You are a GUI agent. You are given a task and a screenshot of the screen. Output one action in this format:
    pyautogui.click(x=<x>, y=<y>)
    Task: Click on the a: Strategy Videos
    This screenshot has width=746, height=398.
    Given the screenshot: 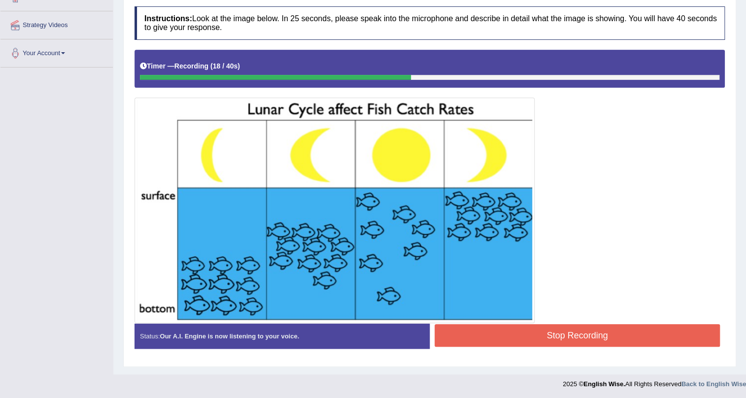 What is the action you would take?
    pyautogui.click(x=57, y=24)
    